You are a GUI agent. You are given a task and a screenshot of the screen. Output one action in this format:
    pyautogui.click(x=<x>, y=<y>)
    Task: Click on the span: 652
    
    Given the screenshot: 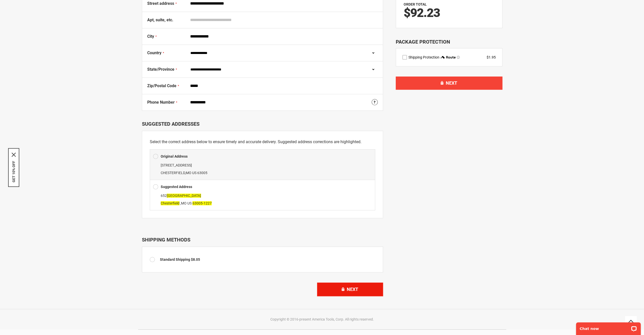 What is the action you would take?
    pyautogui.click(x=180, y=196)
    